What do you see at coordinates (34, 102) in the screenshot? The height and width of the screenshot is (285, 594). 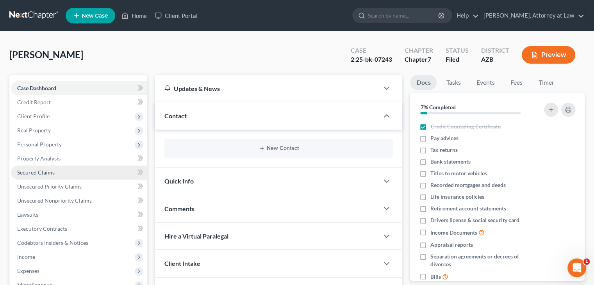 I see `span: Credit Report` at bounding box center [34, 102].